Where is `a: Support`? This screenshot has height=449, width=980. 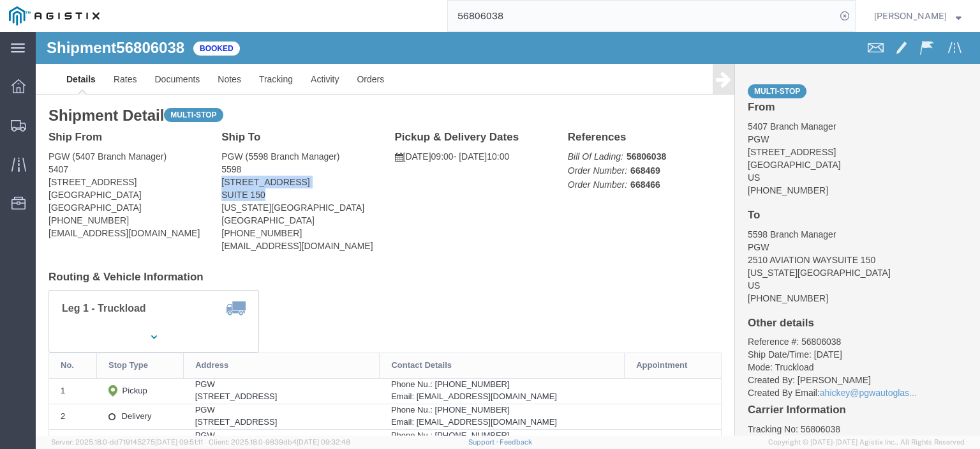 a: Support is located at coordinates (484, 442).